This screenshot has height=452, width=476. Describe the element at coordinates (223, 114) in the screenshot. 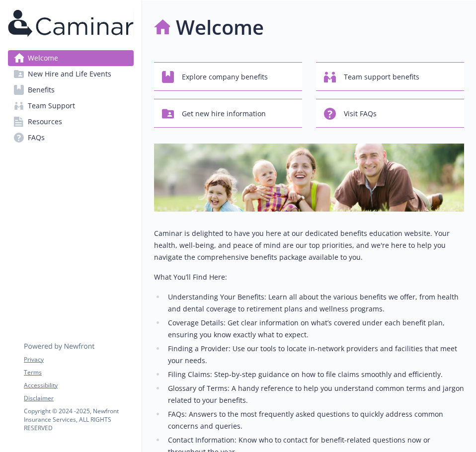

I see `span: Get new hire information` at that location.